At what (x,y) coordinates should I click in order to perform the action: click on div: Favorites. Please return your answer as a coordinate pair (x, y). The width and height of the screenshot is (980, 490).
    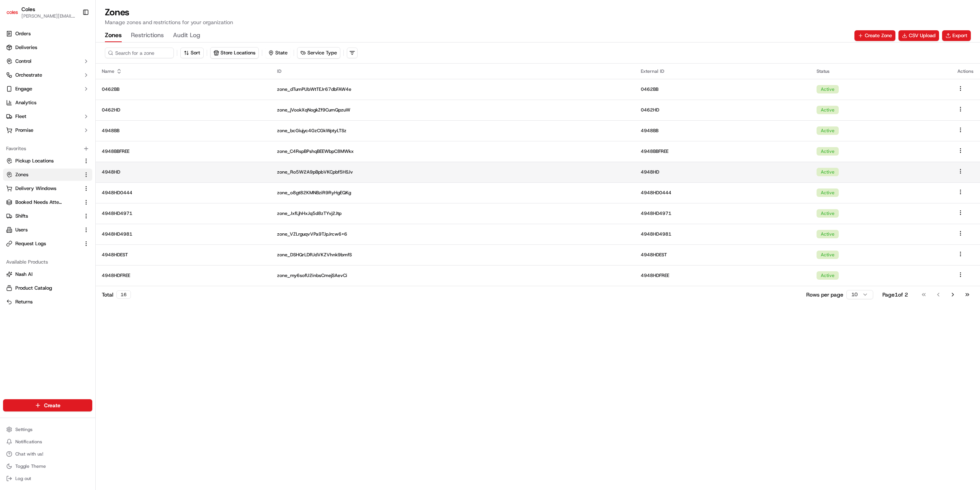
    Looking at the image, I should click on (47, 149).